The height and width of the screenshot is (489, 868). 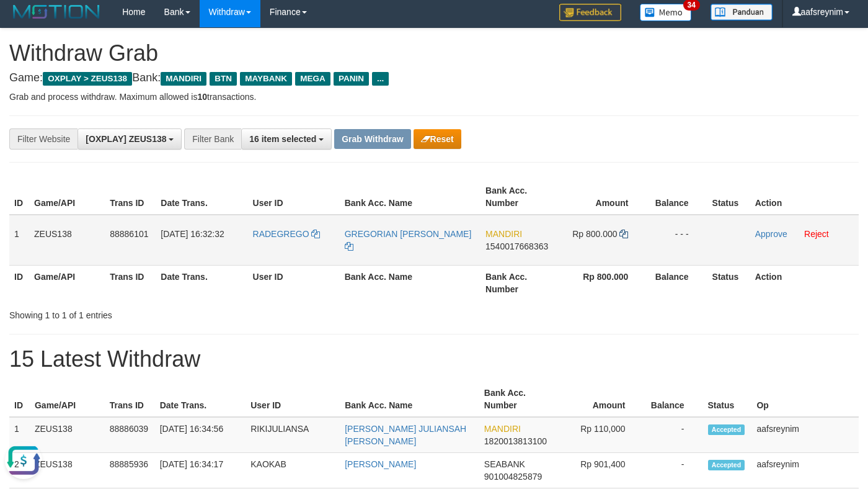 I want to click on button: Reset, so click(x=438, y=139).